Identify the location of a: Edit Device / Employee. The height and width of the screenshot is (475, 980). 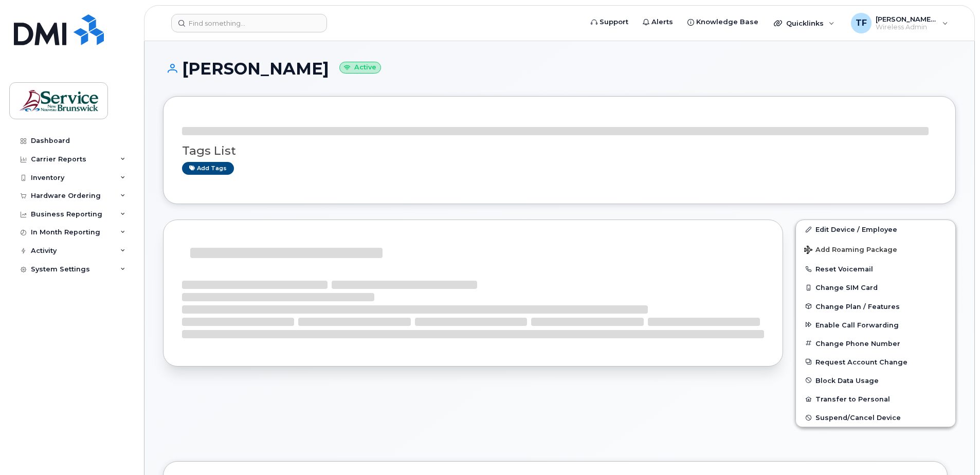
(876, 229).